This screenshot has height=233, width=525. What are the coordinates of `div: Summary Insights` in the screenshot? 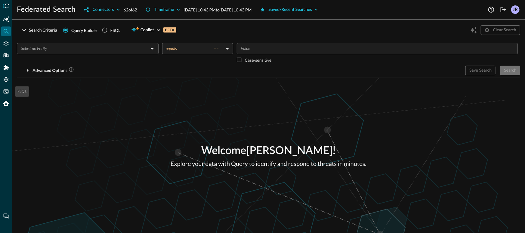 It's located at (6, 19).